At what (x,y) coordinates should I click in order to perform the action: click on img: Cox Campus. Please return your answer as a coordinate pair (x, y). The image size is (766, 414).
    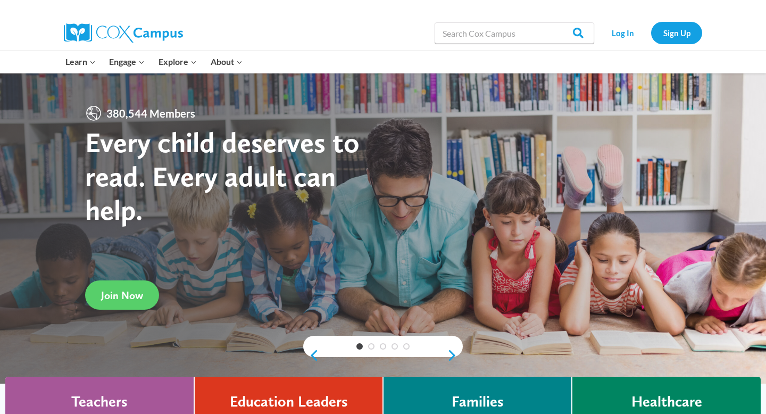
    Looking at the image, I should click on (123, 33).